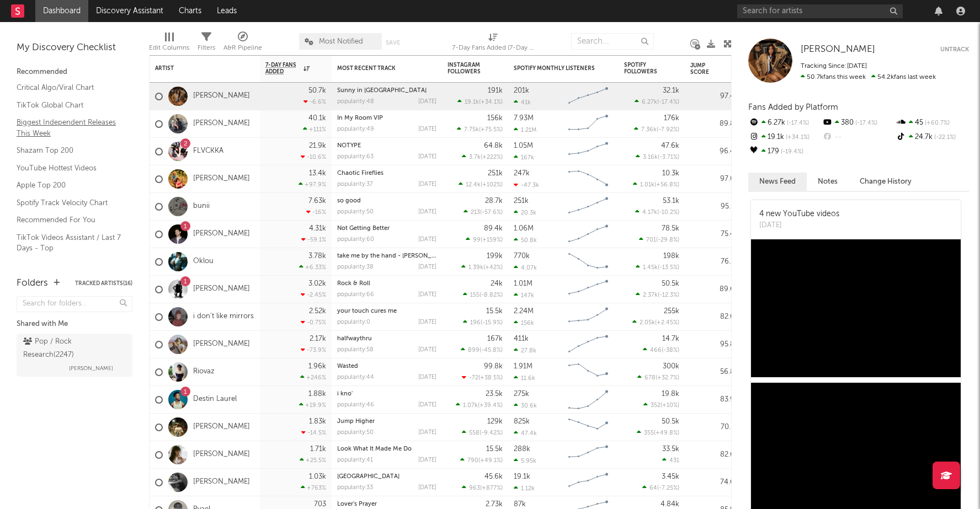 Image resolution: width=980 pixels, height=509 pixels. Describe the element at coordinates (69, 243) in the screenshot. I see `a: TikTok Videos Assistant / Last 7 Days - Top` at that location.